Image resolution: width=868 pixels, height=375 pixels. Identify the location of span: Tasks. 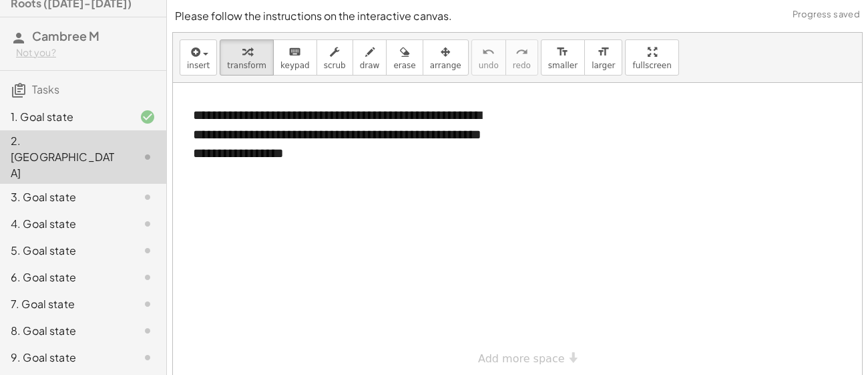
(46, 89).